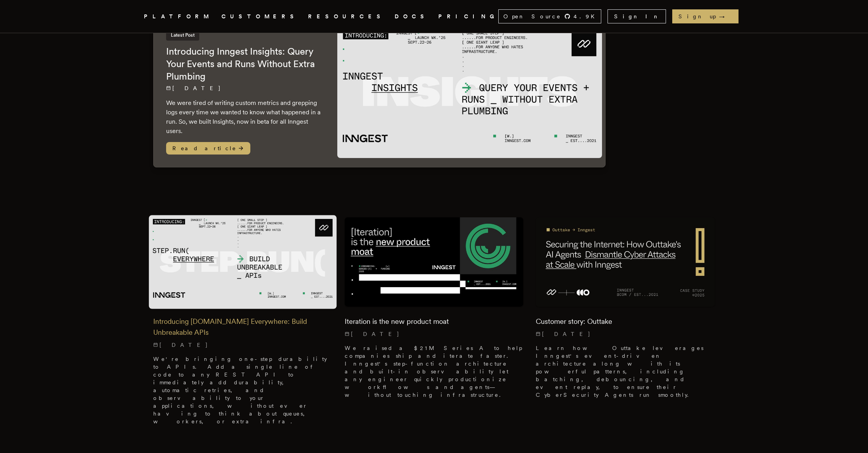 The image size is (868, 453). I want to click on h2: Iteration is the new product moat, so click(434, 321).